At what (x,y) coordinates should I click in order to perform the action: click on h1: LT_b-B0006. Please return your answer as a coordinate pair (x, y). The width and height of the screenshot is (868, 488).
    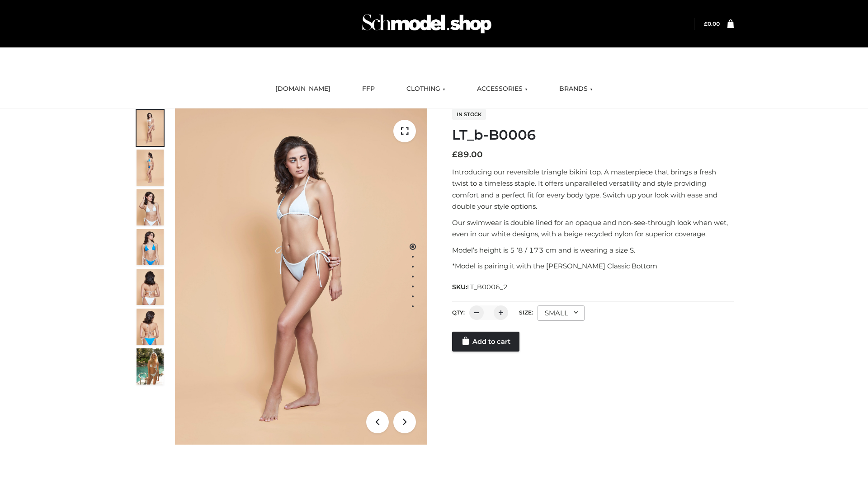
    Looking at the image, I should click on (593, 135).